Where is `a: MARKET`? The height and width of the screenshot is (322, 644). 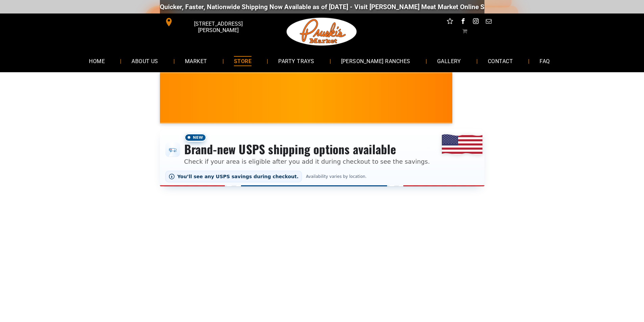 a: MARKET is located at coordinates (196, 60).